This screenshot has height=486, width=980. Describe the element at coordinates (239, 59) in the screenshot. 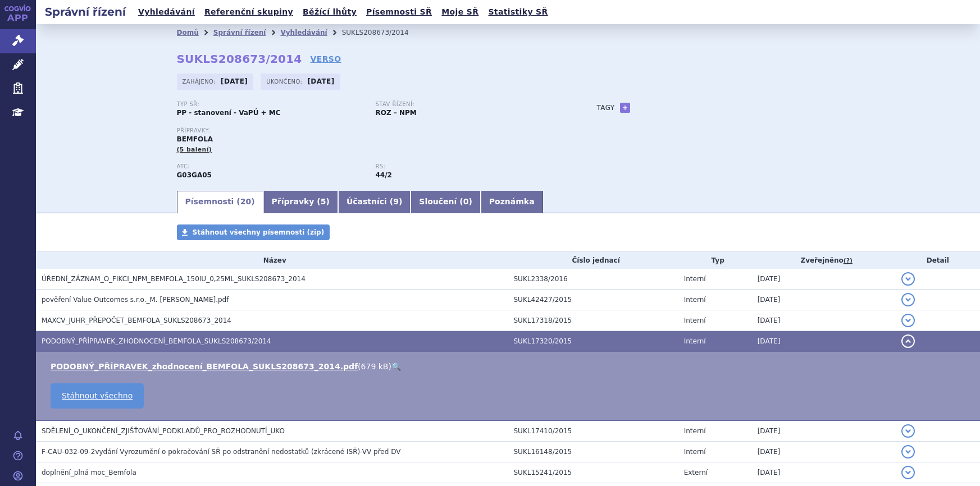

I see `strong: SUKLS208673/2014` at that location.